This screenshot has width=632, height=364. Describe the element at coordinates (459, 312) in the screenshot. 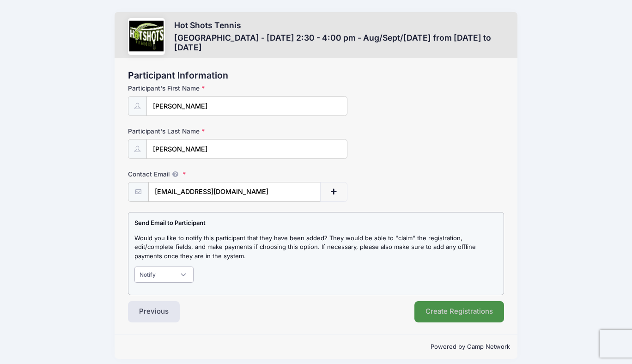

I see `button: Create Registrations` at that location.